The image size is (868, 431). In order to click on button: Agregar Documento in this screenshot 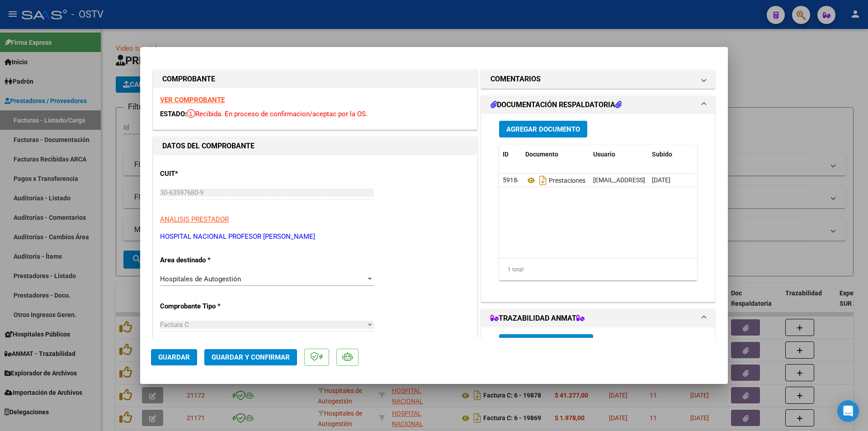, I will do `click(543, 129)`.